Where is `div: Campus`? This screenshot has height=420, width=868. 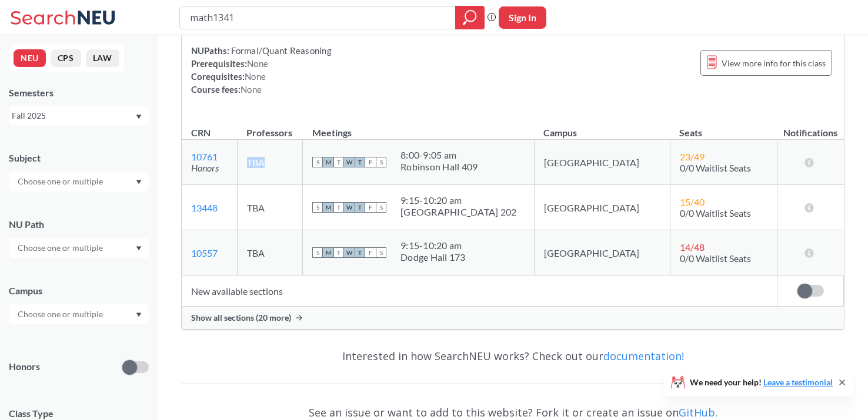
div: Campus is located at coordinates (79, 290).